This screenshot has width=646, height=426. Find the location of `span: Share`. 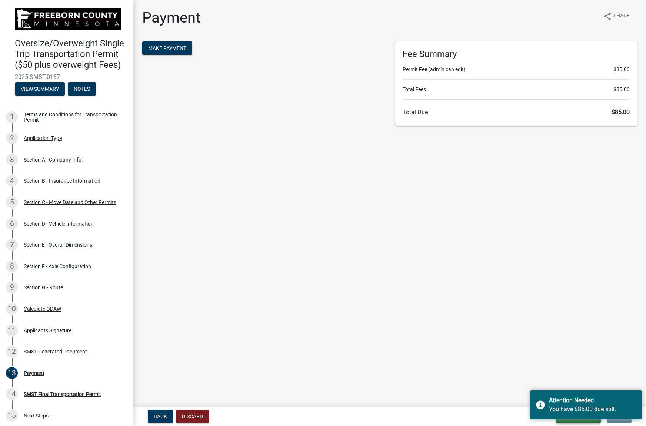

span: Share is located at coordinates (622, 16).